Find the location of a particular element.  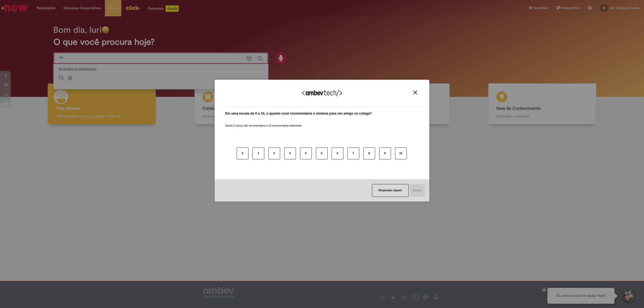

button: 10 is located at coordinates (401, 154).